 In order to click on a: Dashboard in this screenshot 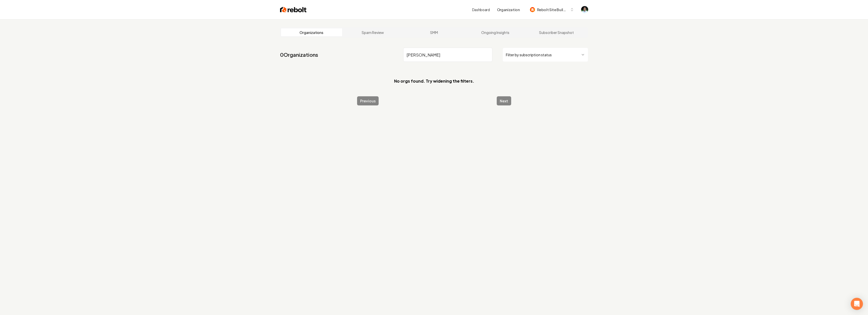, I will do `click(481, 9)`.